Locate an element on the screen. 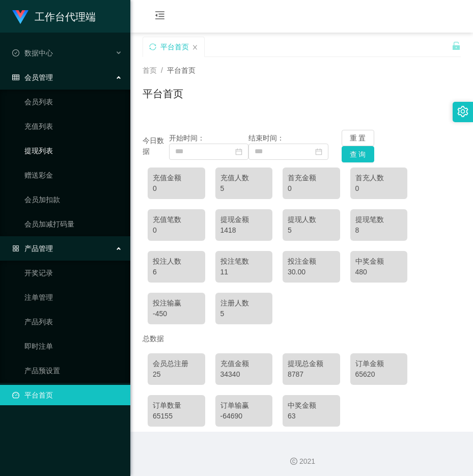 This screenshot has height=476, width=473. i: 图标: check-circle-o is located at coordinates (16, 53).